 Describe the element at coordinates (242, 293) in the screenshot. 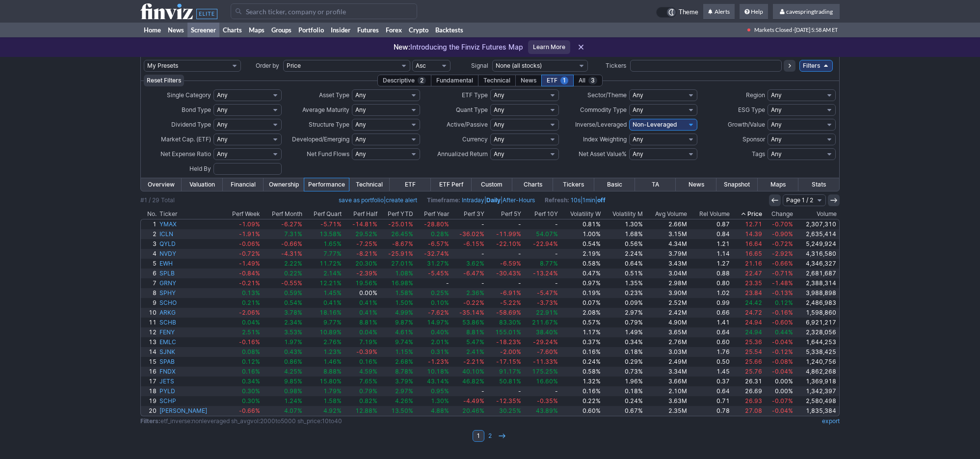

I see `a: 0.13%` at that location.